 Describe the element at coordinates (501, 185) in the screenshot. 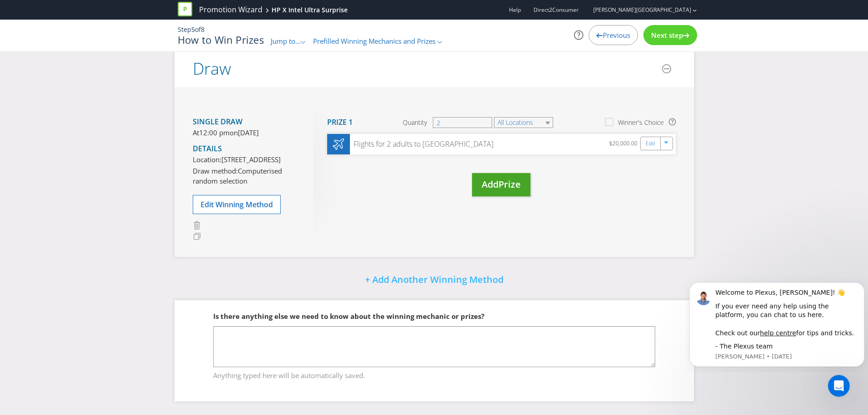

I see `button: AddPrize` at that location.